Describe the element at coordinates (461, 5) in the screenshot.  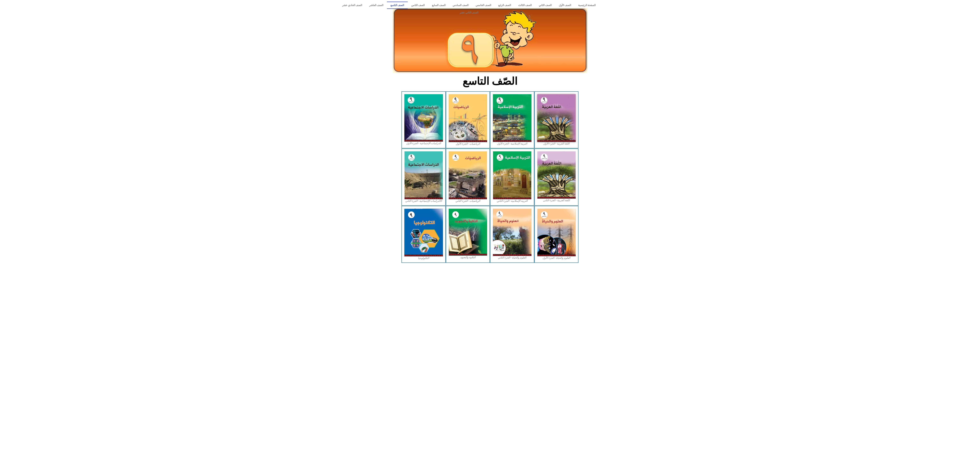
I see `a: الصف السادس` at that location.